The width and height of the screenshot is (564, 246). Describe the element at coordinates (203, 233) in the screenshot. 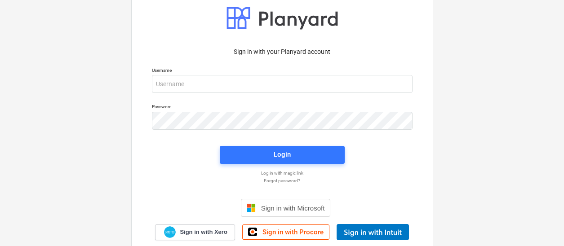

I see `span: Sign in with Xero` at that location.